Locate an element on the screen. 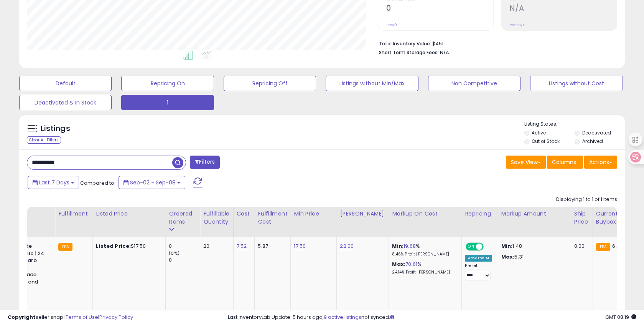  button: Repricing Off is located at coordinates (270, 83).